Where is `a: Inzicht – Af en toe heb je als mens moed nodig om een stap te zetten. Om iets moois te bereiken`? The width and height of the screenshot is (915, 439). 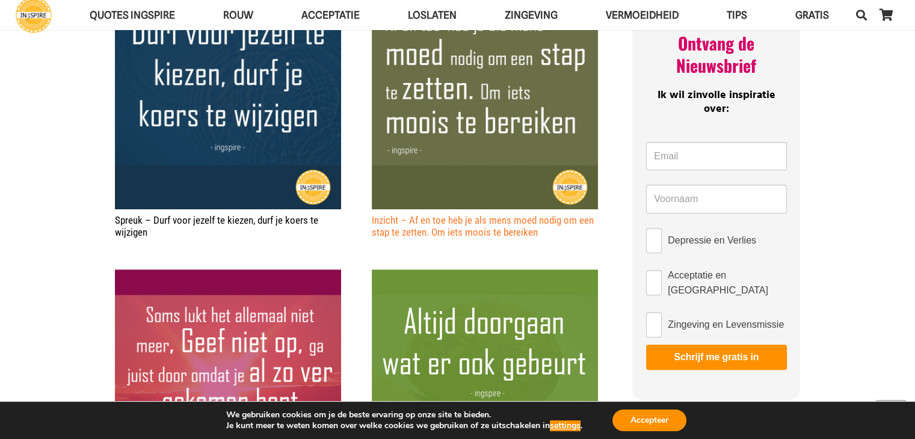 a: Inzicht – Af en toe heb je als mens moed nodig om een stap te zetten. Om iets moois te bereiken is located at coordinates (483, 226).